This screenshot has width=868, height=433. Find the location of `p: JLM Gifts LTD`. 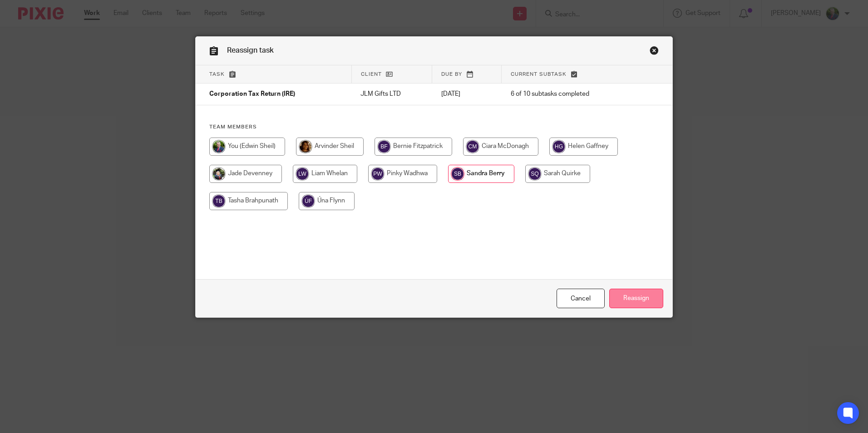

p: JLM Gifts LTD is located at coordinates (392, 94).